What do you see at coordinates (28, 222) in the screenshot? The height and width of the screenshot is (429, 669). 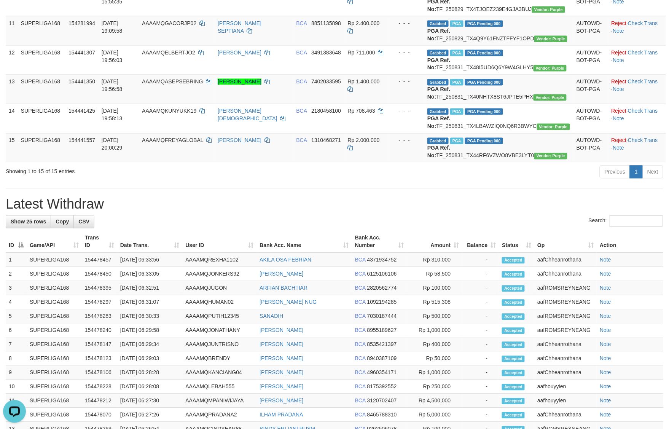 I see `a: Show 25 rows` at bounding box center [28, 222].